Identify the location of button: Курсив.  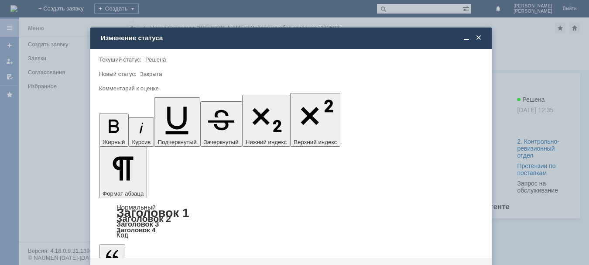
(141, 132).